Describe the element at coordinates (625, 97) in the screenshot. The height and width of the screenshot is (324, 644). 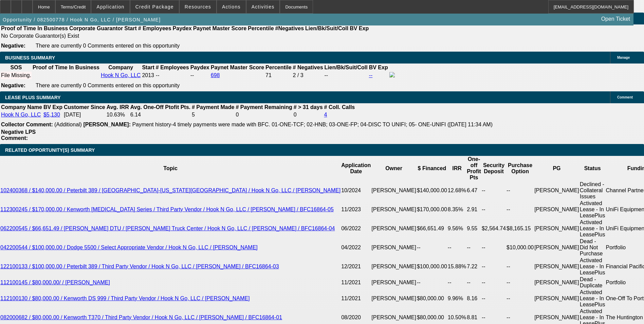
I see `span: Comment` at that location.